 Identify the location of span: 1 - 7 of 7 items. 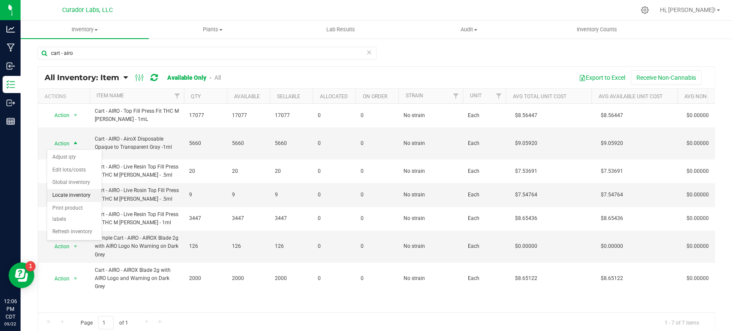
(682, 322).